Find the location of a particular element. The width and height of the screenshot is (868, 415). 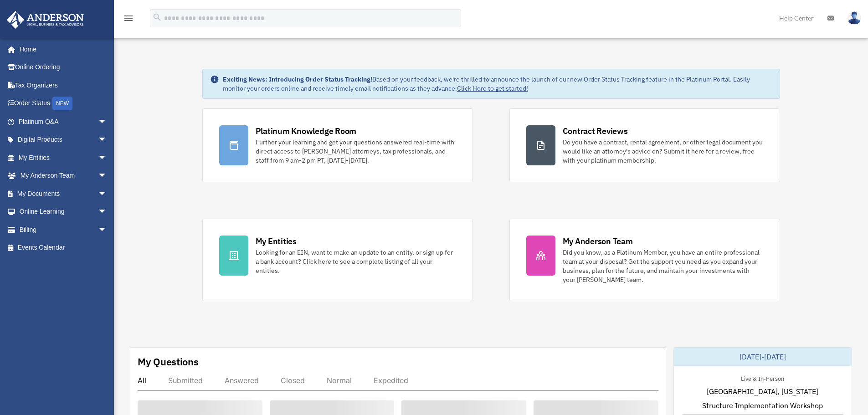

div: NEW is located at coordinates (63, 103).